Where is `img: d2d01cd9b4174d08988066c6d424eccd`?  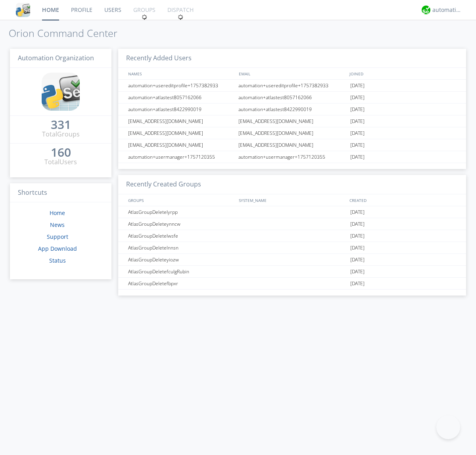
img: d2d01cd9b4174d08988066c6d424eccd is located at coordinates (426, 10).